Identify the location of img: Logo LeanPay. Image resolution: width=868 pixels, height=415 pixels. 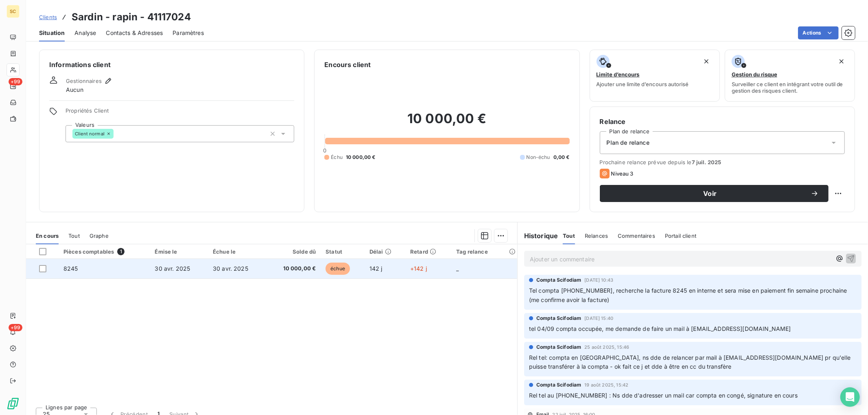
(13, 404).